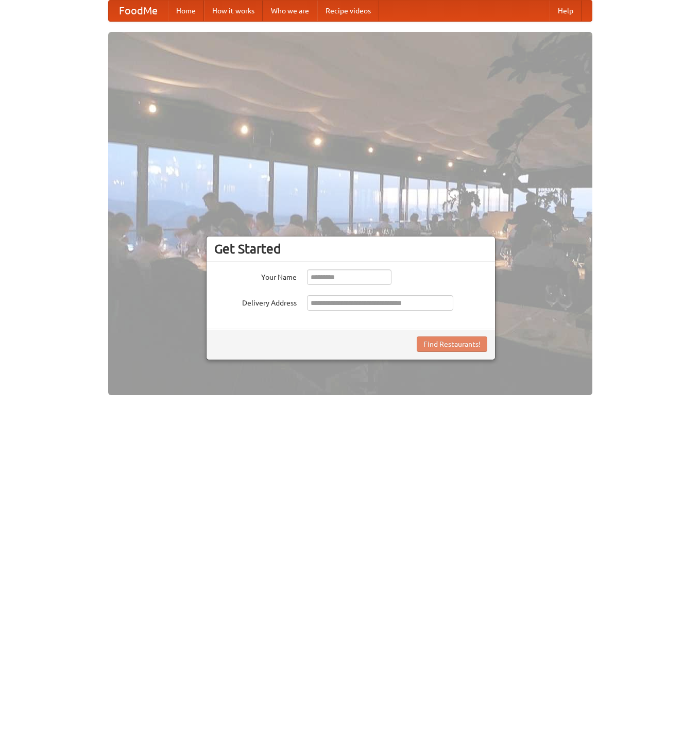  Describe the element at coordinates (348, 10) in the screenshot. I see `a: Recipe videos` at that location.